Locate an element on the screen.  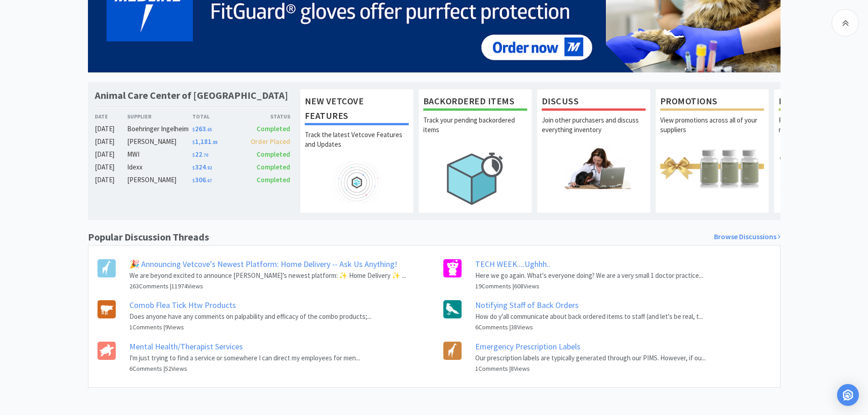
p: Here we go again. What's everyone doing? We are a very small 1 doctor practice... is located at coordinates (589, 276).